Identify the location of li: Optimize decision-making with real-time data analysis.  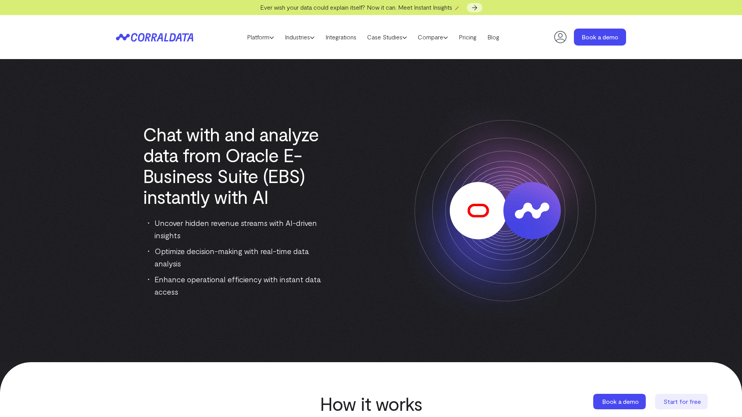
(239, 257).